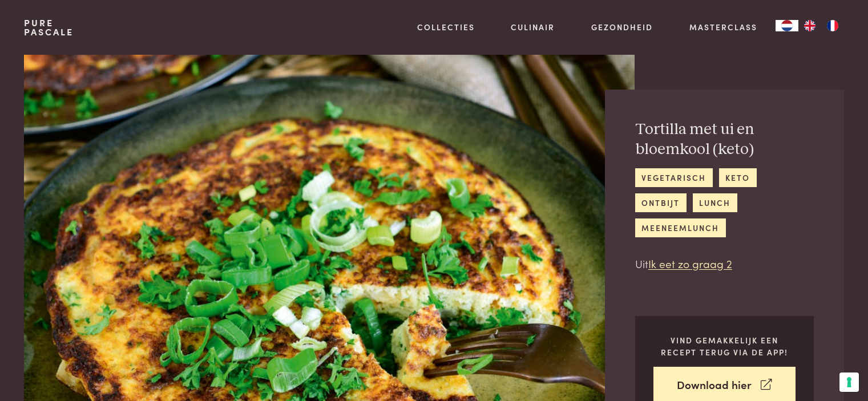 The height and width of the screenshot is (401, 868). Describe the element at coordinates (724, 263) in the screenshot. I see `p: Uit` at that location.